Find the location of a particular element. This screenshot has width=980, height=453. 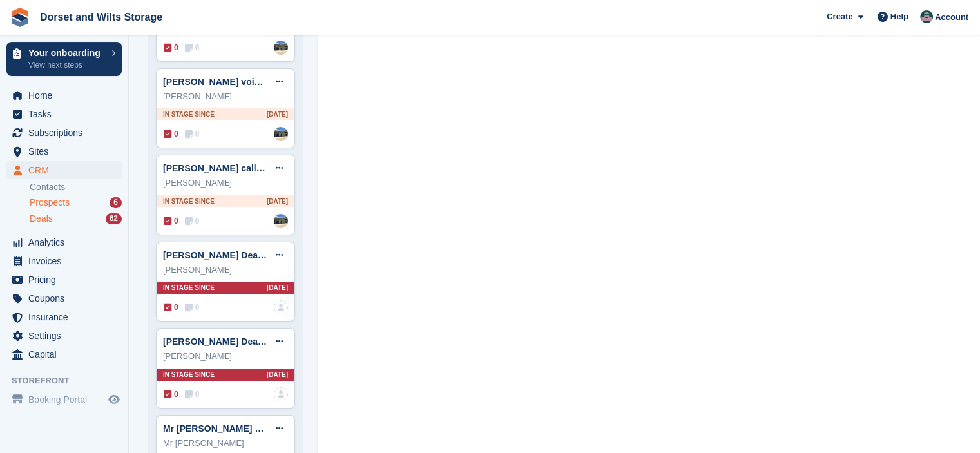

span: Invoices is located at coordinates (67, 261).